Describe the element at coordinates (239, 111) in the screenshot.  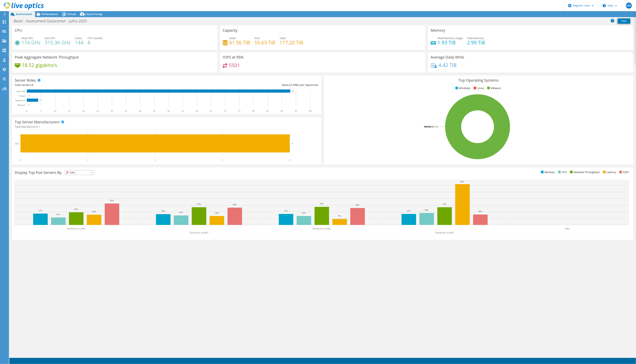
I see `text: 75` at that location.